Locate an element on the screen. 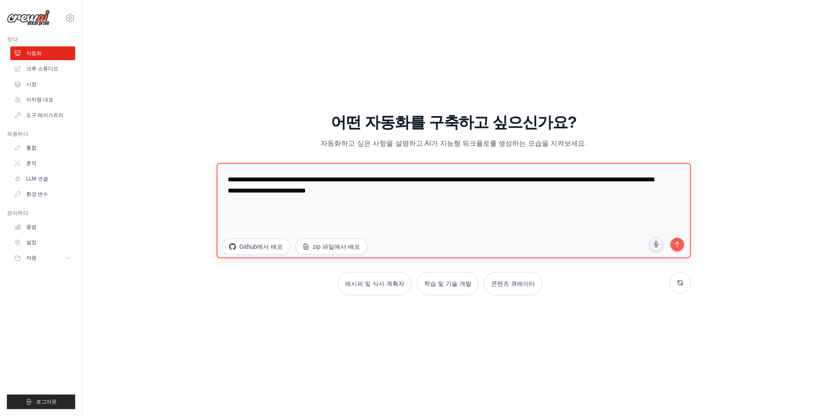  font: 환경 변수 is located at coordinates (37, 194).